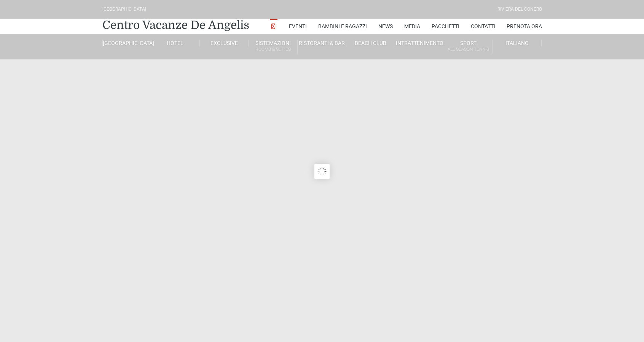 The image size is (644, 342). Describe the element at coordinates (412, 27) in the screenshot. I see `a: Media` at that location.